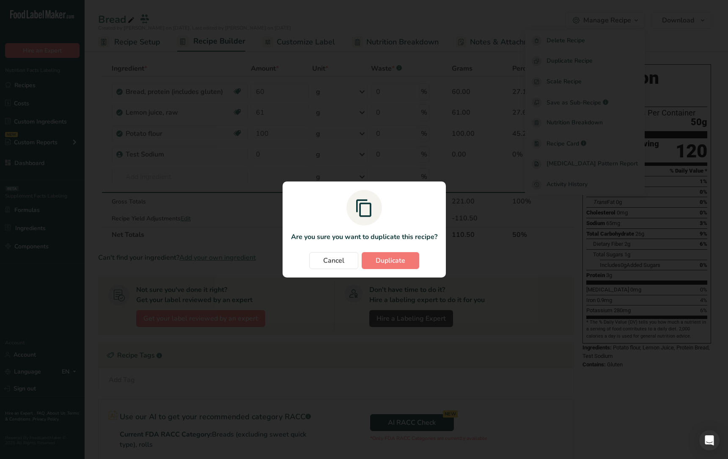 This screenshot has width=728, height=459. Describe the element at coordinates (390, 260) in the screenshot. I see `button: Duplicate` at that location.